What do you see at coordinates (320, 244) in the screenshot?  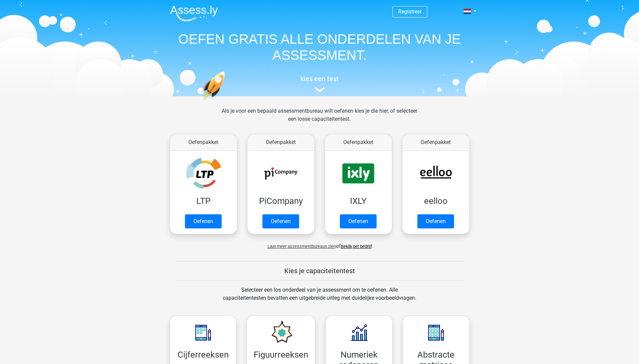 I see `div: of` at bounding box center [320, 244].